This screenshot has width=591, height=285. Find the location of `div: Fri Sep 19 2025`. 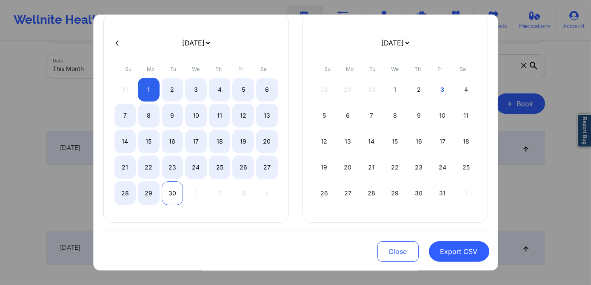

div: Fri Sep 19 2025 is located at coordinates (243, 142).